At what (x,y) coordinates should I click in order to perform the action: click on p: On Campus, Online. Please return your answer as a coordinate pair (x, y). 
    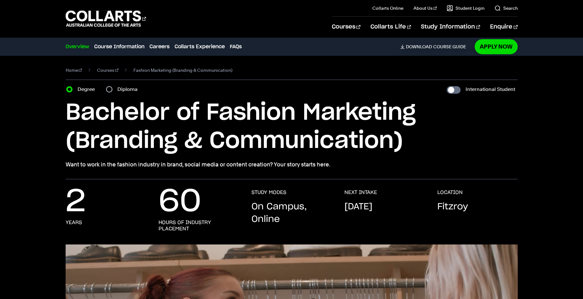
    Looking at the image, I should click on (291, 213).